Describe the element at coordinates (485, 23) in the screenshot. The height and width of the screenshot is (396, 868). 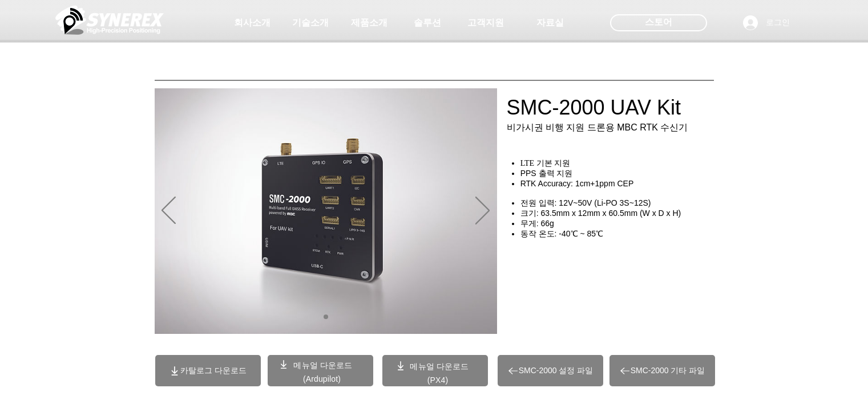
I see `a: 고객지원` at that location.